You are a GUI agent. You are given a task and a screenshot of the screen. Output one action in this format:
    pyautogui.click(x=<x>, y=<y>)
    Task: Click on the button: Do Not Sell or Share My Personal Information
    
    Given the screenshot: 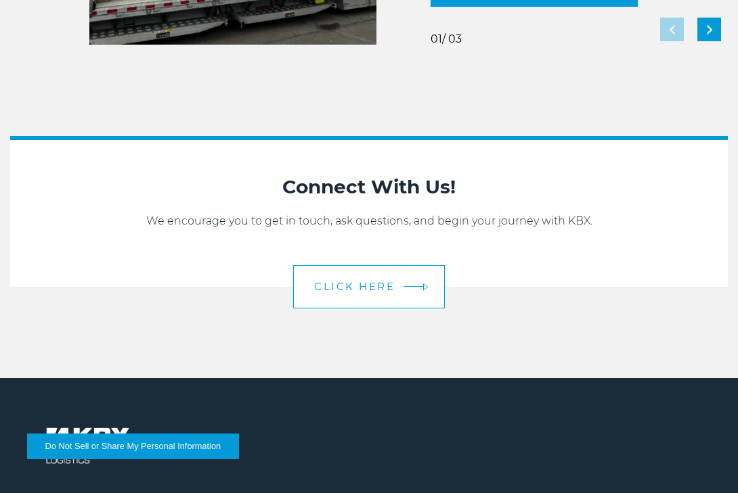 What is the action you would take?
    pyautogui.click(x=133, y=447)
    